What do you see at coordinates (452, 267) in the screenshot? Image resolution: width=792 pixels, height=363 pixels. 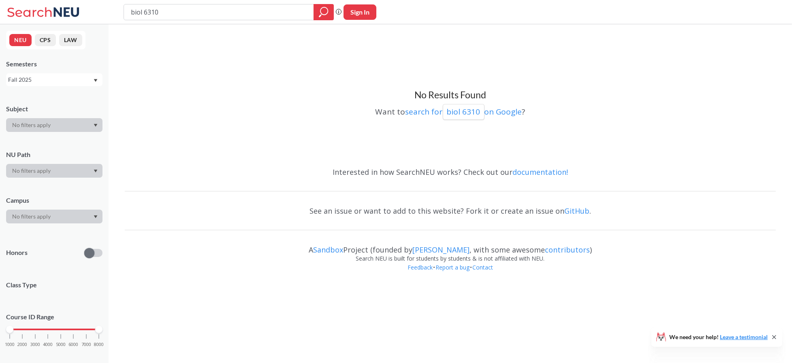 I see `a: Report a bug` at bounding box center [452, 267].